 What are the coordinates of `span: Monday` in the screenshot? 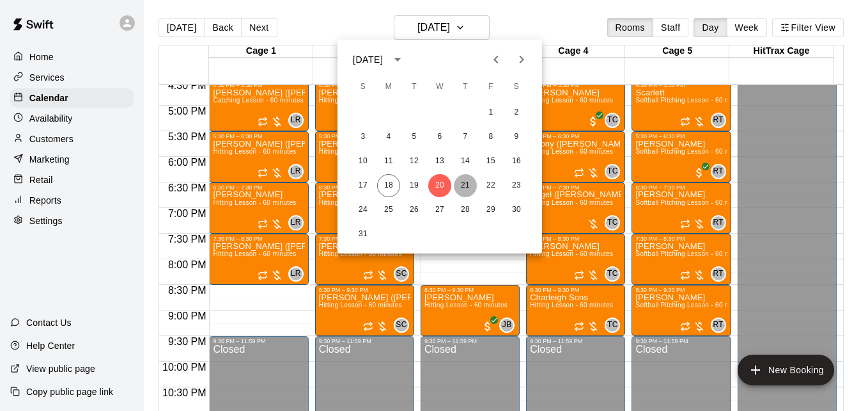 It's located at (388, 87).